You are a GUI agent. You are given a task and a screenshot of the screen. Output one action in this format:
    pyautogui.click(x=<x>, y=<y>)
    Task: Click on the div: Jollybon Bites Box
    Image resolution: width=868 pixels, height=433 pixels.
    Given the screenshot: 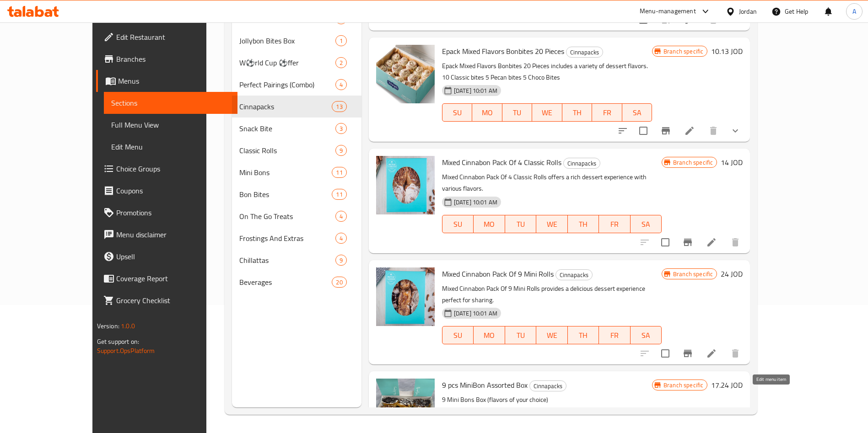 What is the action you would take?
    pyautogui.click(x=287, y=40)
    